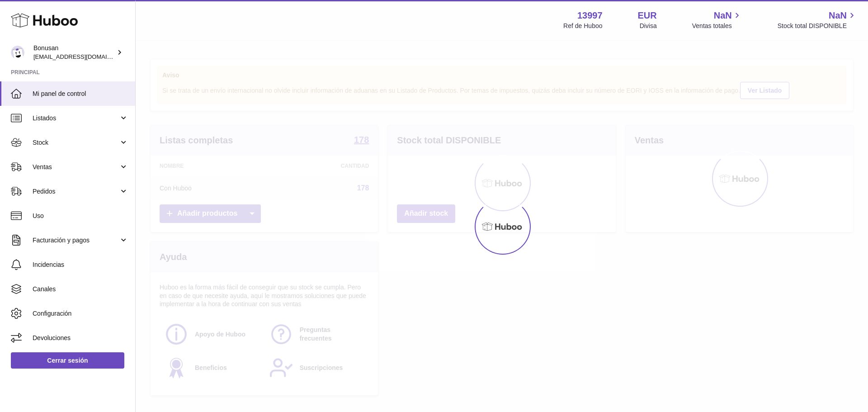 The width and height of the screenshot is (868, 412). I want to click on strong: EUR, so click(648, 15).